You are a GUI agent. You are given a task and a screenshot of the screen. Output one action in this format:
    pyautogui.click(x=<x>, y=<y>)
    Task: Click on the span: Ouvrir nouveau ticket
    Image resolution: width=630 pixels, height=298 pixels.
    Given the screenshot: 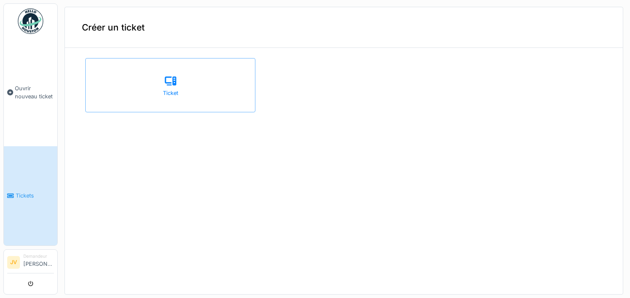 What is the action you would take?
    pyautogui.click(x=34, y=92)
    